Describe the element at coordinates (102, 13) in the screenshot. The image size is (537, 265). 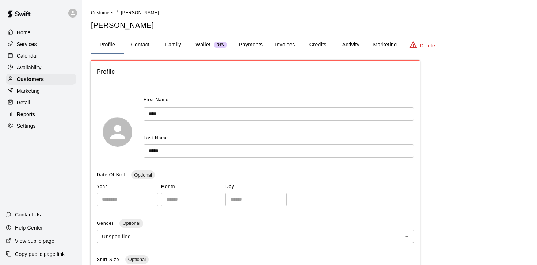
I see `span: Customers` at that location.